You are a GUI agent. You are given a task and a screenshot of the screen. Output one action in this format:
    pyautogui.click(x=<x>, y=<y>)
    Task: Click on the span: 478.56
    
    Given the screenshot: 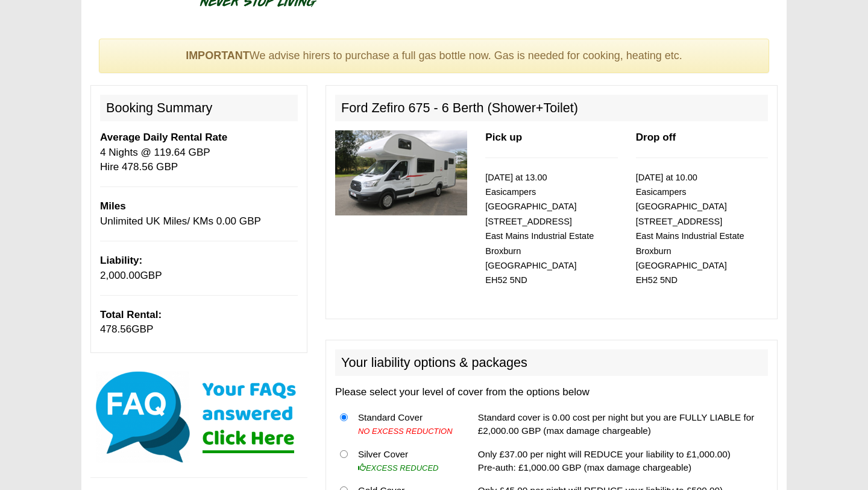 What is the action you would take?
    pyautogui.click(x=116, y=329)
    